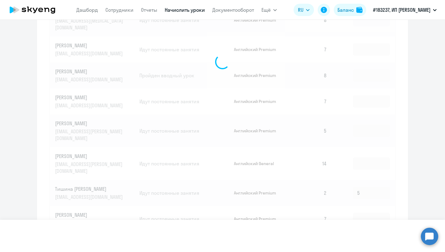 Image resolution: width=445 pixels, height=252 pixels. I want to click on img: balance, so click(360, 10).